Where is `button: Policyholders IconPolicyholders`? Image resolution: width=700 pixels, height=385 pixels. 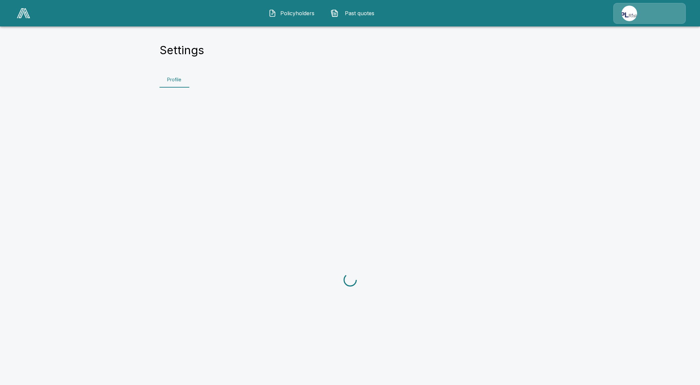 button: Policyholders IconPolicyholders is located at coordinates (292, 13).